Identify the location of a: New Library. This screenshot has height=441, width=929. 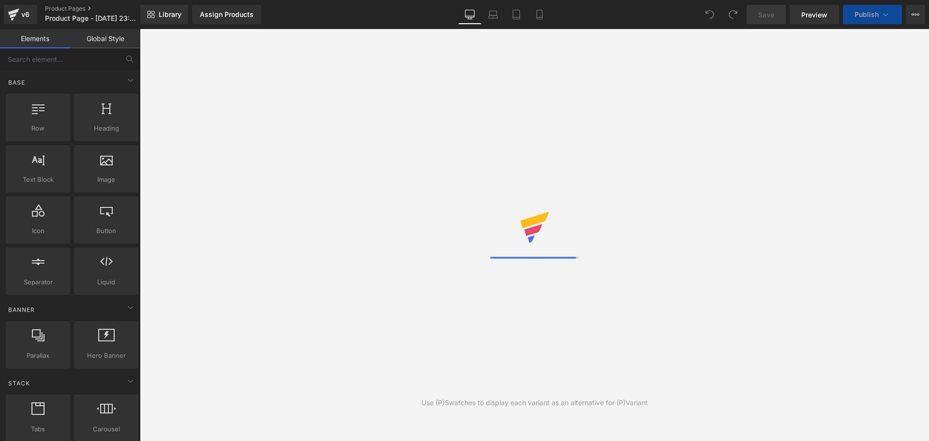
(164, 15).